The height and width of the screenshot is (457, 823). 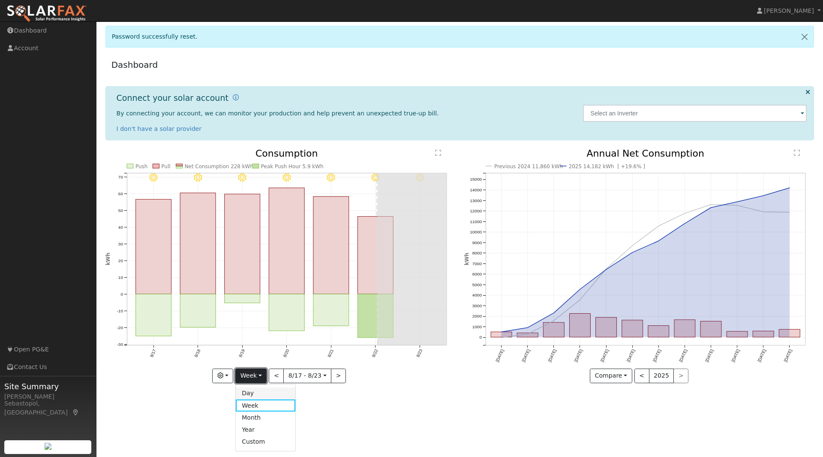 What do you see at coordinates (135, 65) in the screenshot?
I see `a: Dashboard` at bounding box center [135, 65].